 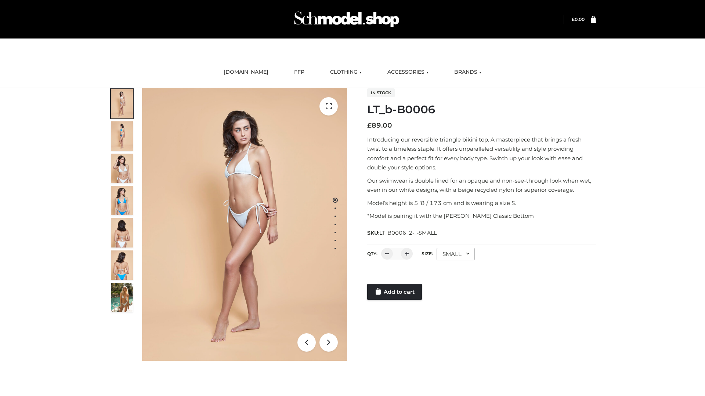 I want to click on img: ArielClassicBikiniTop_CloudNine_AzureSky_OW114ECO_8-scaled.jpg, so click(x=122, y=265).